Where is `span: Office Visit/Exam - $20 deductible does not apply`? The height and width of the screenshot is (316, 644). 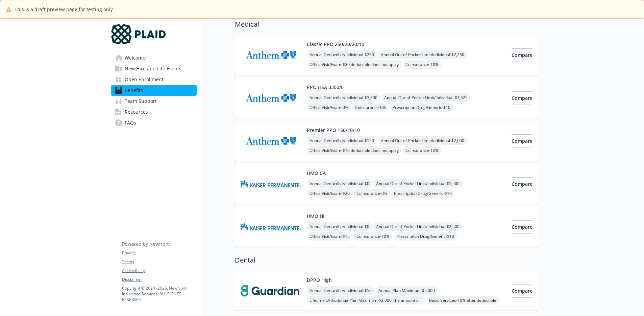
span: Office Visit/Exam - $20 deductible does not apply is located at coordinates (354, 64).